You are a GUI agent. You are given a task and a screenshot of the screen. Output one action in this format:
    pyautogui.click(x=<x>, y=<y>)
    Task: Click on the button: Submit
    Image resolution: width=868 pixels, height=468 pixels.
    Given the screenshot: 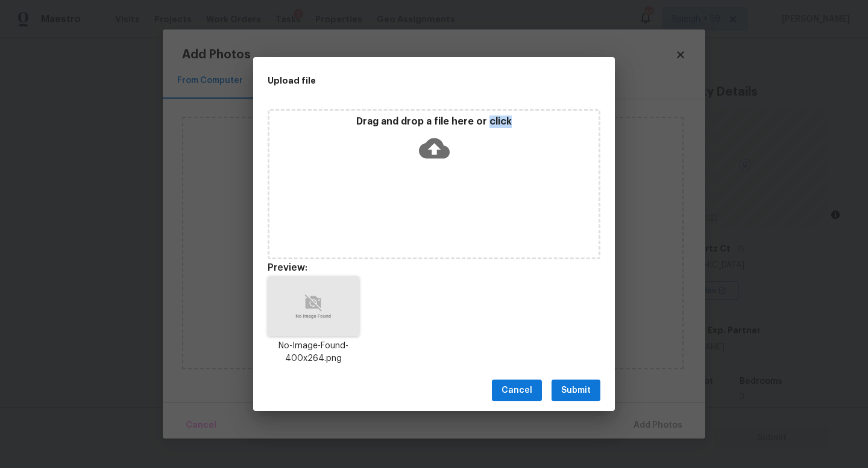 What is the action you would take?
    pyautogui.click(x=575, y=390)
    